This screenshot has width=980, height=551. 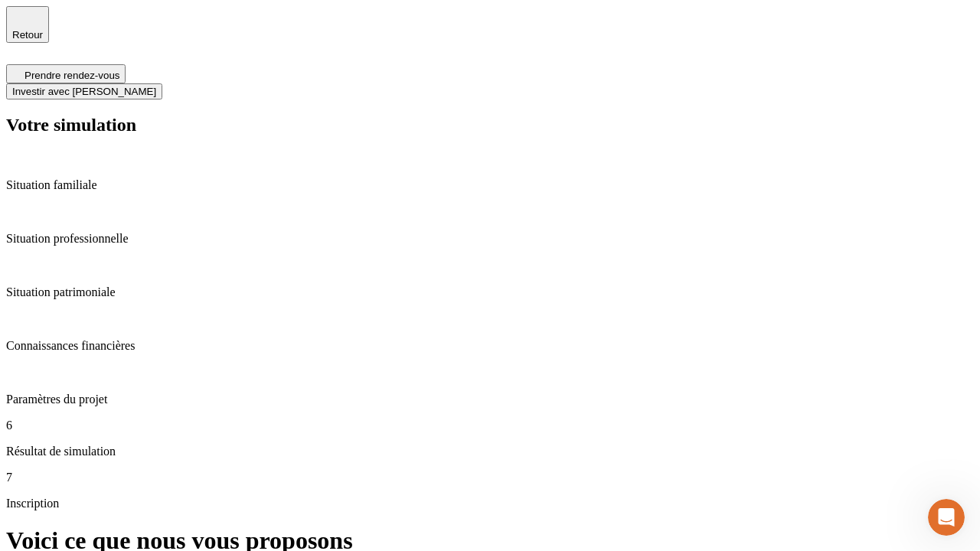 What do you see at coordinates (490, 426) in the screenshot?
I see `p: 6` at bounding box center [490, 426].